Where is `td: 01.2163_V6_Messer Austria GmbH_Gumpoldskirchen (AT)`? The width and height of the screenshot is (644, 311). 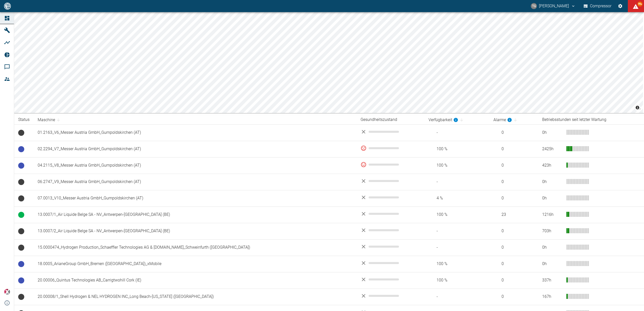 td: 01.2163_V6_Messer Austria GmbH_Gumpoldskirchen (AT) is located at coordinates (195, 133).